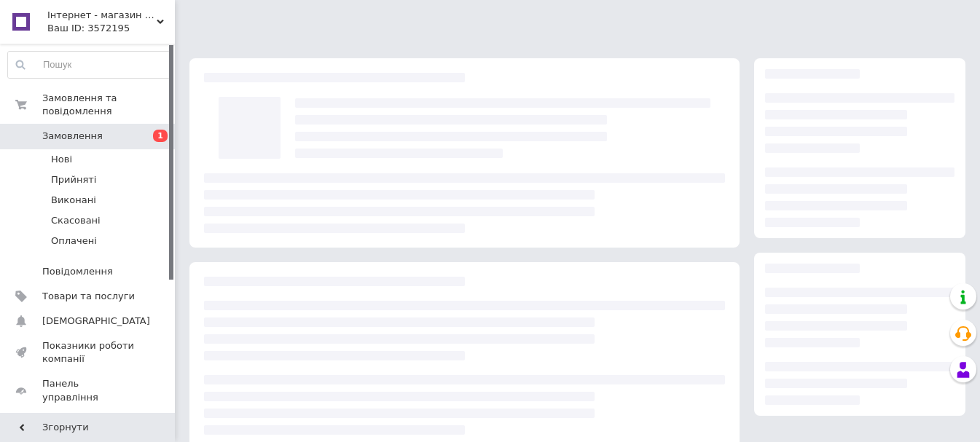 Image resolution: width=980 pixels, height=442 pixels. Describe the element at coordinates (160, 136) in the screenshot. I see `span: 1` at that location.